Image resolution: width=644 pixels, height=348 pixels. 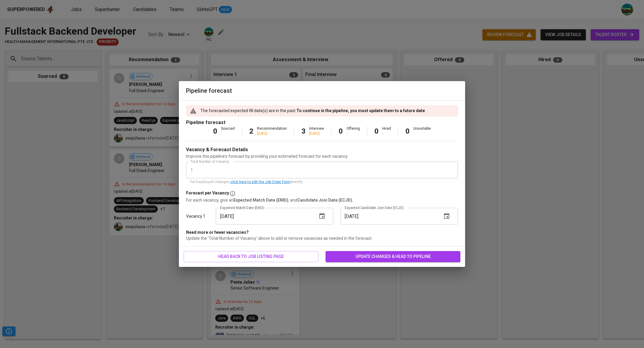 What do you see at coordinates (422, 131) in the screenshot?
I see `div: Unsuitable` at bounding box center [422, 131].